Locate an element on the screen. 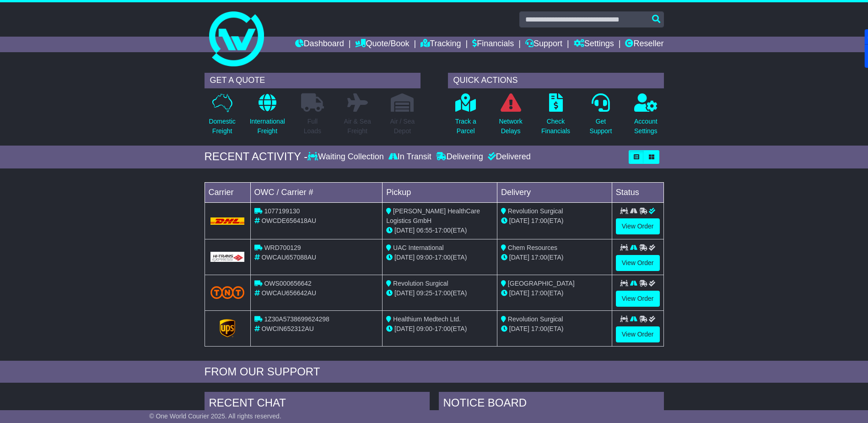  p: Air / Sea Depot is located at coordinates (402, 127).